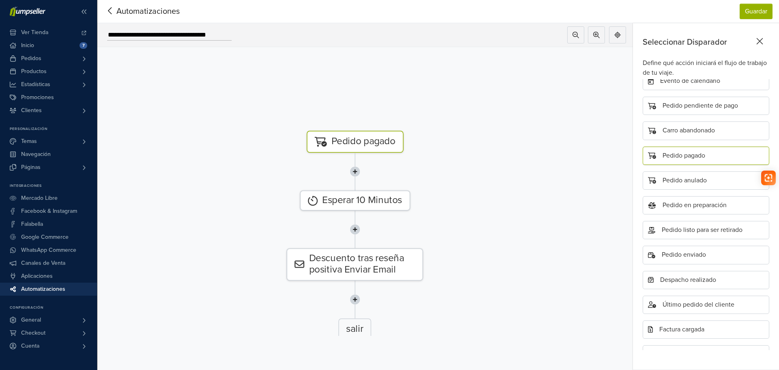  What do you see at coordinates (706, 81) in the screenshot?
I see `div: Evento de calendario` at bounding box center [706, 81].